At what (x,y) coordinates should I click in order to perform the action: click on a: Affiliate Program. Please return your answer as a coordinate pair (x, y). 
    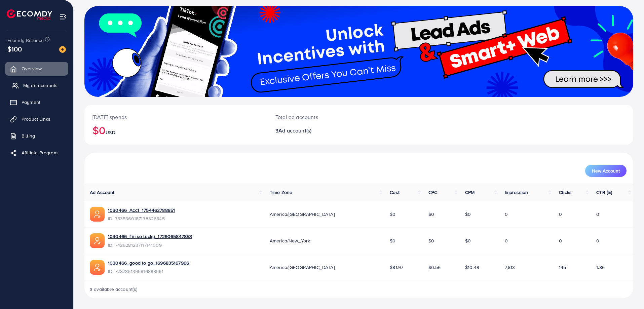
    Looking at the image, I should click on (37, 153).